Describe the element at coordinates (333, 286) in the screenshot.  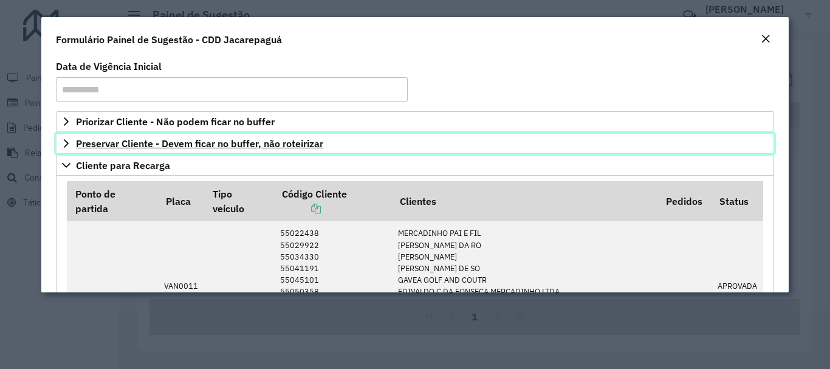
I see `td: 55022438 55029922 55034330 55041191 55045101 55050358 55052407 55062831 55094193 55098897` at that location.